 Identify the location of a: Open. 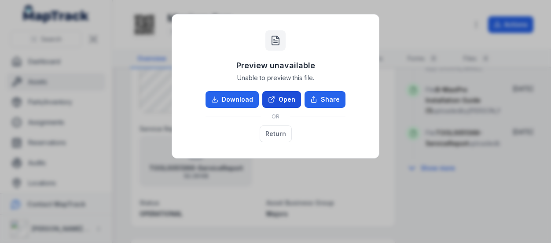
(282, 99).